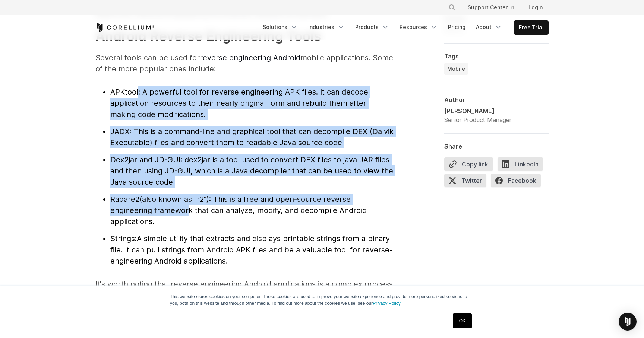  Describe the element at coordinates (124, 92) in the screenshot. I see `span: APKtool` at that location.